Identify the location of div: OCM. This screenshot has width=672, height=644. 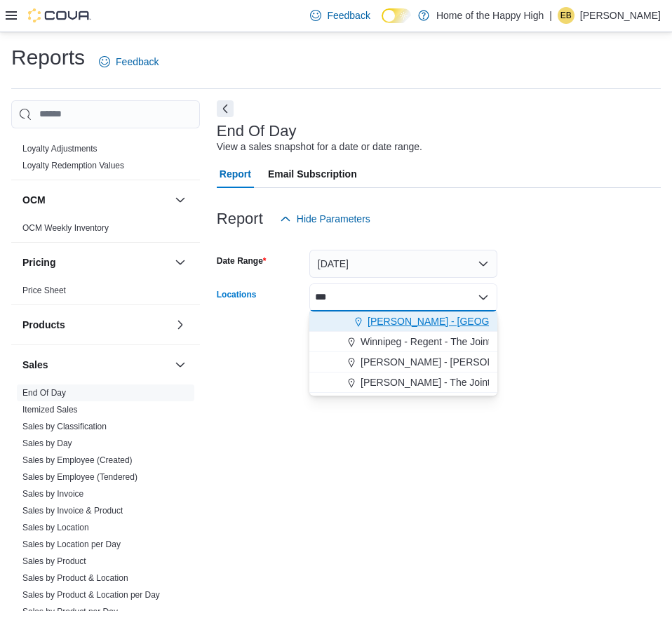
(105, 231).